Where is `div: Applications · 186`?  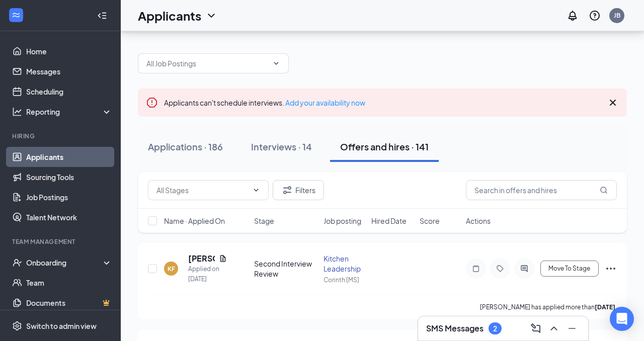
div: Applications · 186 is located at coordinates (185, 146).